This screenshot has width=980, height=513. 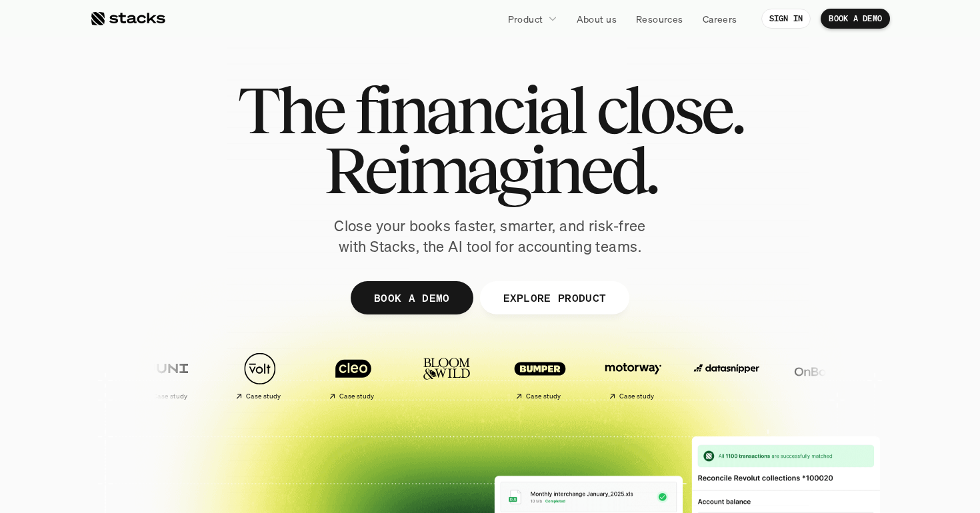 What do you see at coordinates (786, 18) in the screenshot?
I see `p: SIGN IN` at bounding box center [786, 18].